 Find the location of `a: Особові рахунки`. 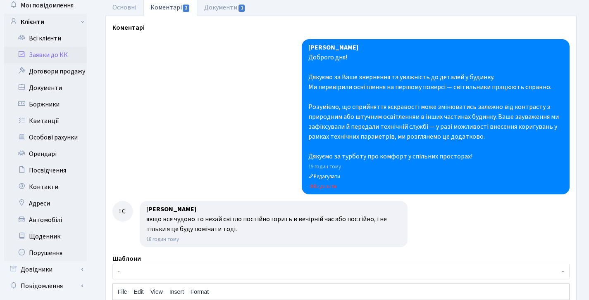

a: Особові рахунки is located at coordinates (45, 138).